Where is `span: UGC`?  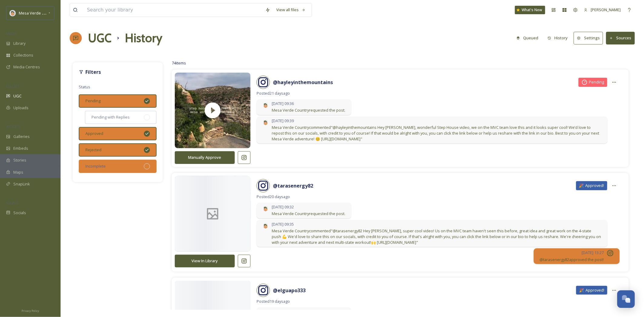
span: UGC is located at coordinates (17, 96).